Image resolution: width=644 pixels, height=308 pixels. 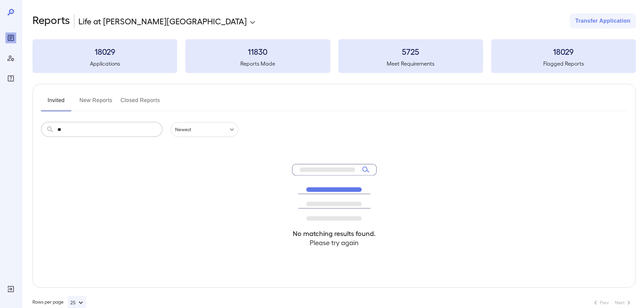 I want to click on div: FAQ, so click(x=11, y=79).